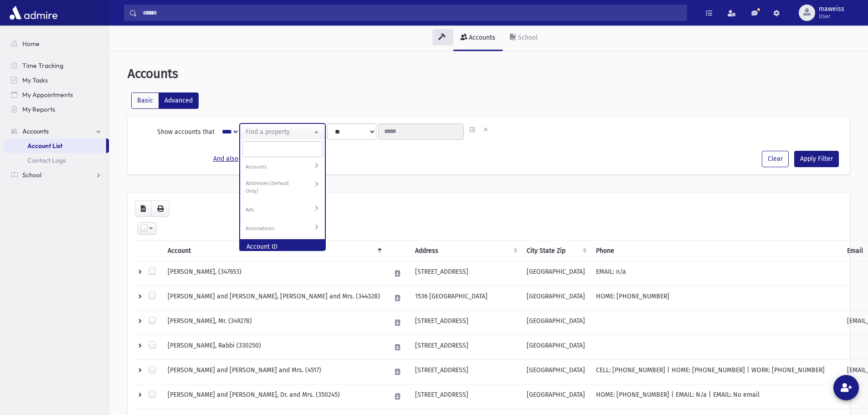  Describe the element at coordinates (31, 44) in the screenshot. I see `span: Home` at that location.